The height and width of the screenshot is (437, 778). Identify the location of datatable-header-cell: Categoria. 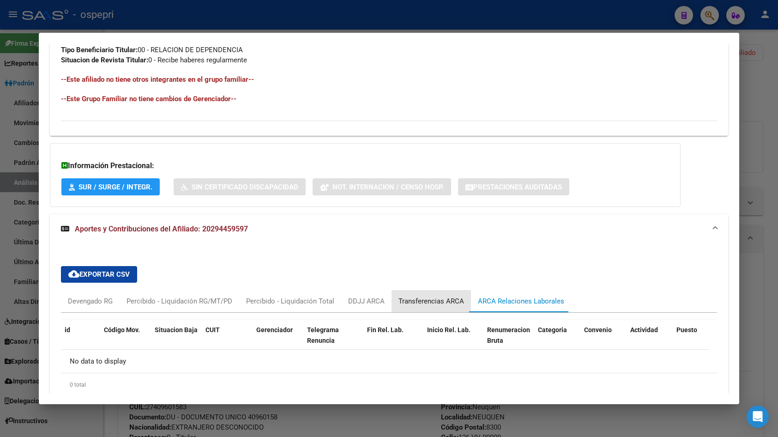
(557, 340).